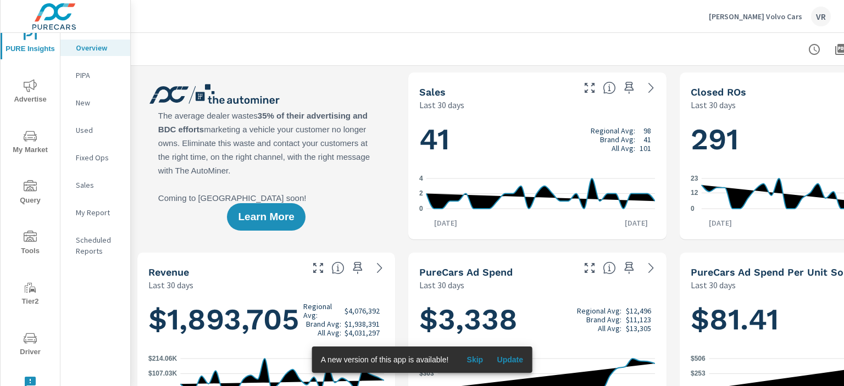 The image size is (844, 386). What do you see at coordinates (647, 131) in the screenshot?
I see `p: 98` at bounding box center [647, 131].